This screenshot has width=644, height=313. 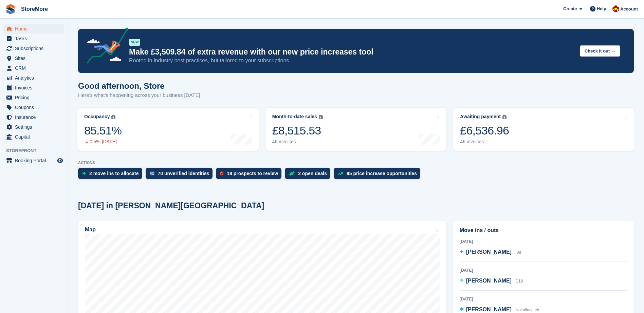 I want to click on h1: Good afternoon, Store, so click(x=139, y=86).